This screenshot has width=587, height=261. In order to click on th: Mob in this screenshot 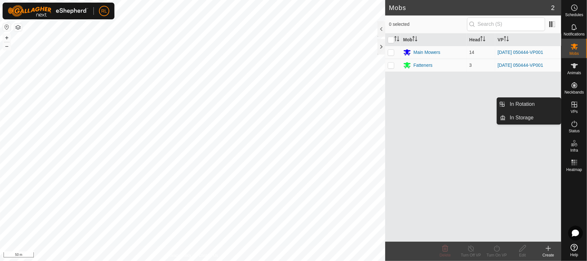, I will do `click(434, 40)`.